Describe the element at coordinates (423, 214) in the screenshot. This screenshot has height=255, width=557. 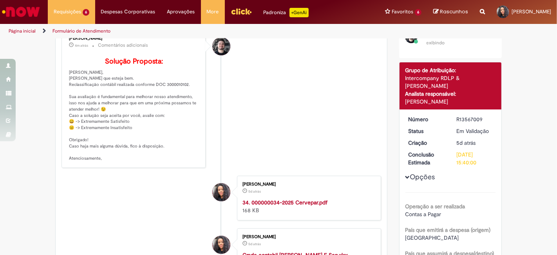
I see `span: Contas a Pagar` at that location.